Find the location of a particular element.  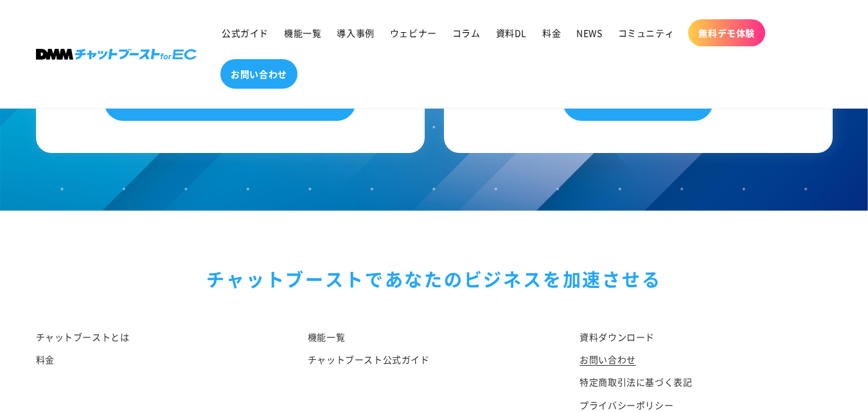

a: NEWS is located at coordinates (589, 33).